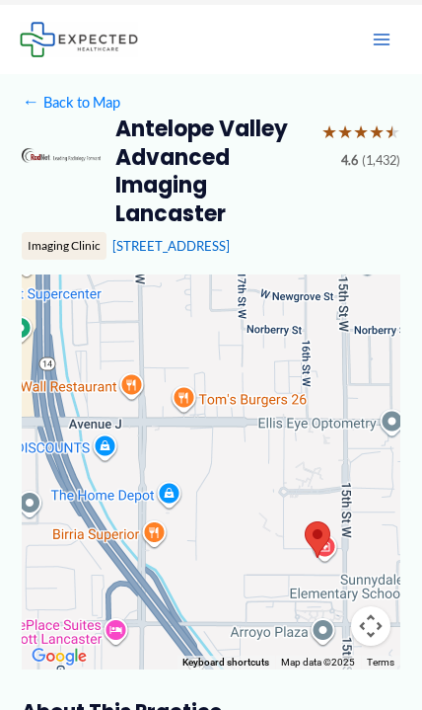 The image size is (422, 710). I want to click on img: Google, so click(59, 656).